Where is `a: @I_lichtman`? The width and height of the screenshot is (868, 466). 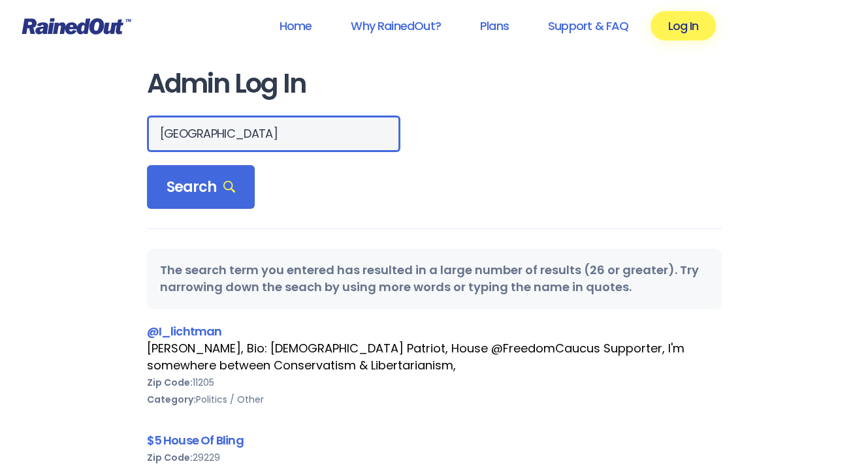
a: @I_lichtman is located at coordinates (184, 331).